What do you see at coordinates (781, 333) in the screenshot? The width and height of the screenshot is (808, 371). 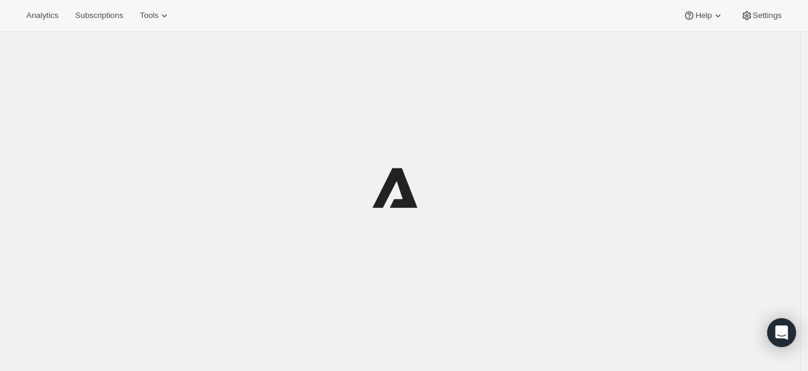 I see `div: Open Intercom Messenger` at bounding box center [781, 333].